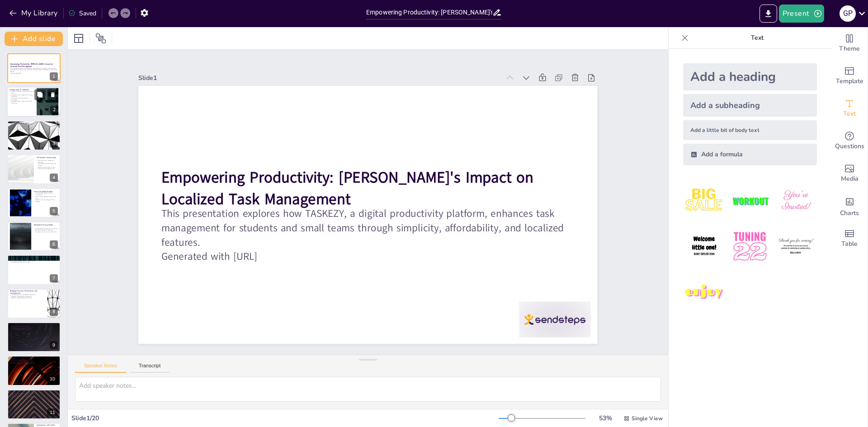 The height and width of the screenshot is (427, 868). What do you see at coordinates (101, 38) in the screenshot?
I see `span: Position` at bounding box center [101, 38].